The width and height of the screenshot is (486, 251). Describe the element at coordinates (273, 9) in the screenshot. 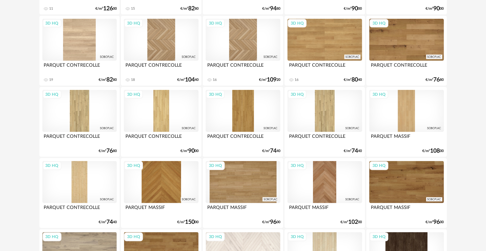

I see `span: 94` at that location.